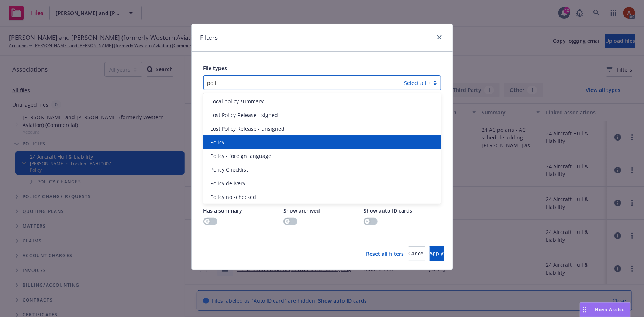 The height and width of the screenshot is (317, 644). What do you see at coordinates (223, 211) in the screenshot?
I see `span: Has a summary` at bounding box center [223, 211].